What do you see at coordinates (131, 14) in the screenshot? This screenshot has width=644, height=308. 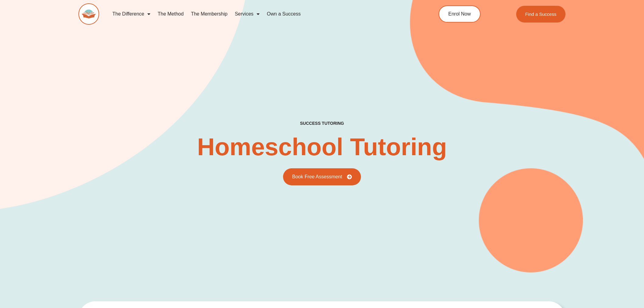 I see `a: The Difference` at bounding box center [131, 14].